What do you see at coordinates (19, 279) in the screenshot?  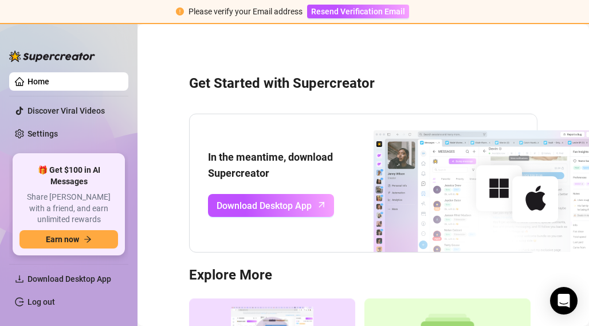 I see `span: download` at bounding box center [19, 279].